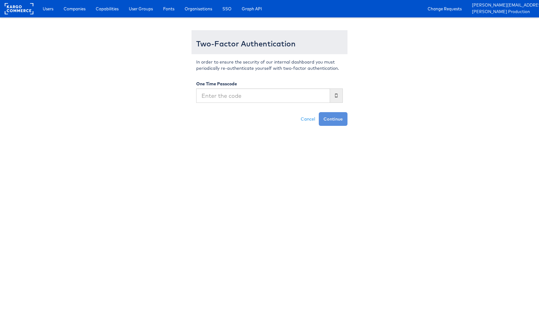 The width and height of the screenshot is (539, 309). What do you see at coordinates (252, 9) in the screenshot?
I see `a: Graph API` at bounding box center [252, 9].